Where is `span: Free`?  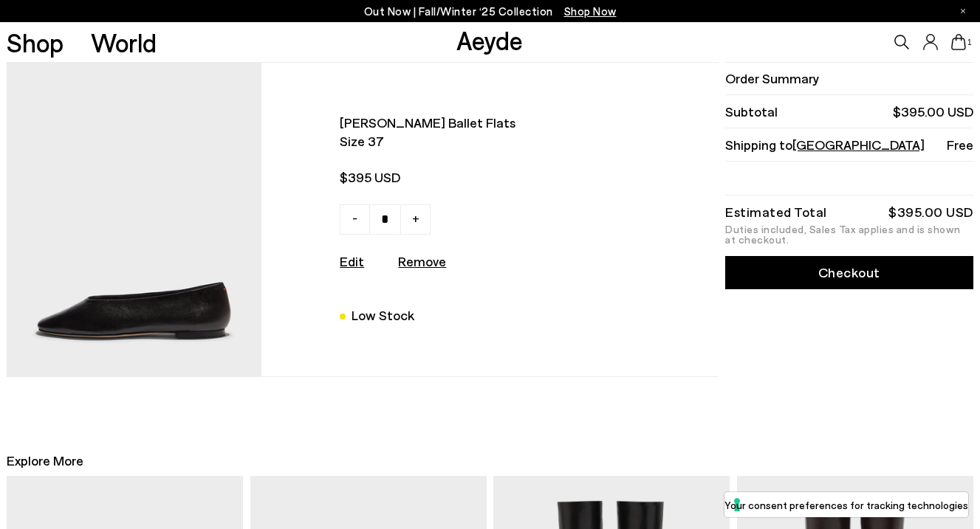 span: Free is located at coordinates (960, 144).